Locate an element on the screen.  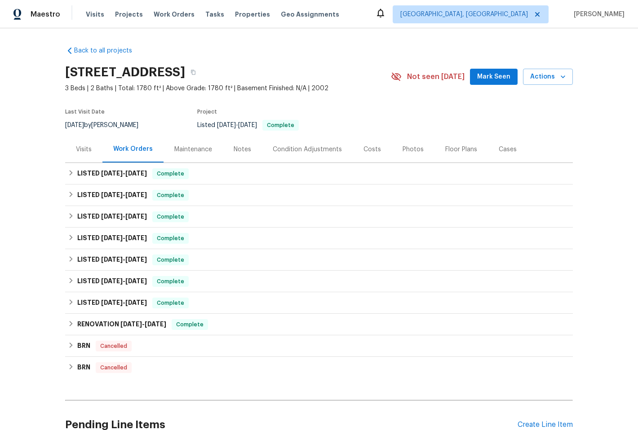
div: Photos is located at coordinates (413, 150).